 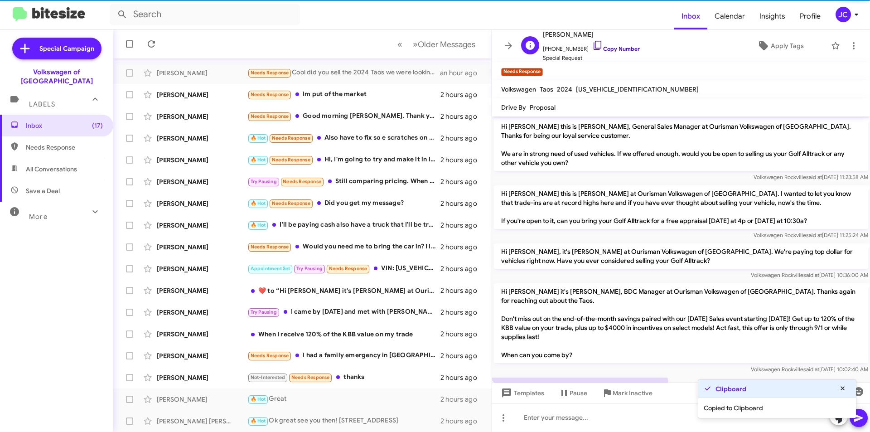 I want to click on span: 2024, so click(x=564, y=89).